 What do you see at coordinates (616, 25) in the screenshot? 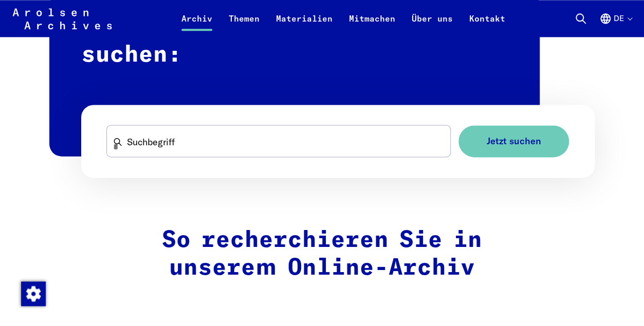
I see `button: Deutsch, Sprachauswahl` at bounding box center [616, 25].